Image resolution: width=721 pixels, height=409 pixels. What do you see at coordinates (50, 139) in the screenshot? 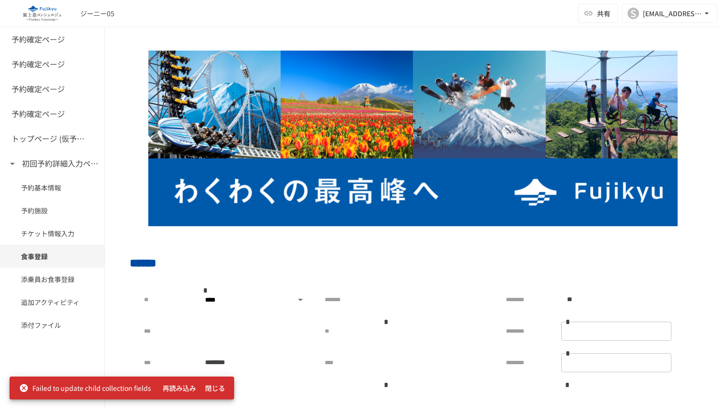
I see `h6: トップページ (仮予約一覧)` at bounding box center [50, 139].